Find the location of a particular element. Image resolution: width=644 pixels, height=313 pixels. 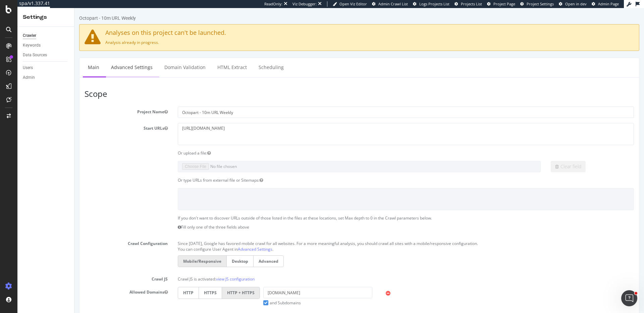

h4: Analyses on this project can't be launched. is located at coordinates (285, 25).